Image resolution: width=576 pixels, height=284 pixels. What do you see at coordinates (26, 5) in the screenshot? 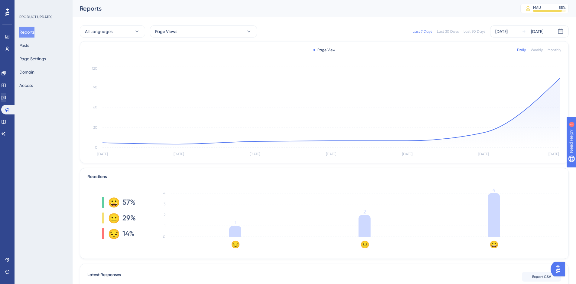
I see `span: Need Help?` at bounding box center [26, 5].